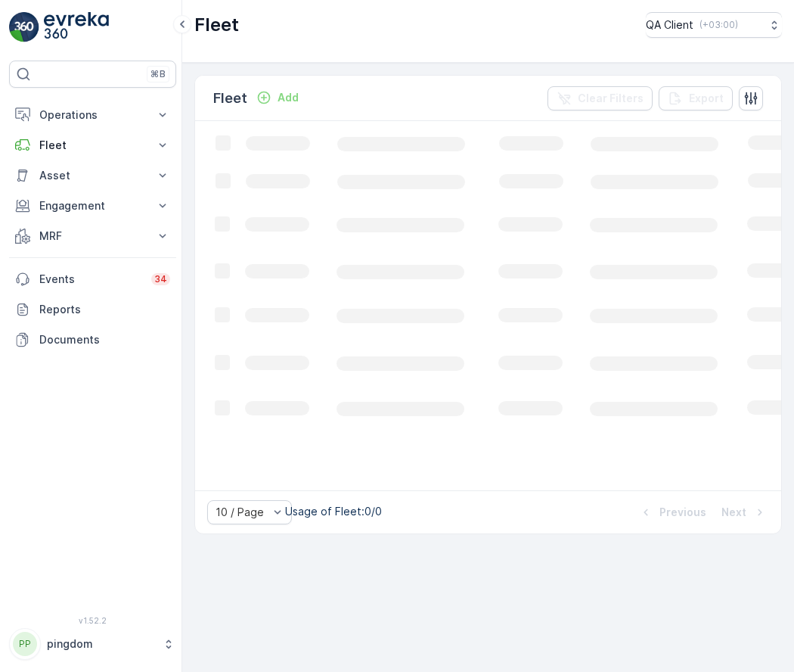 This screenshot has height=672, width=794. Describe the element at coordinates (92, 644) in the screenshot. I see `button: PPpingdom` at that location.